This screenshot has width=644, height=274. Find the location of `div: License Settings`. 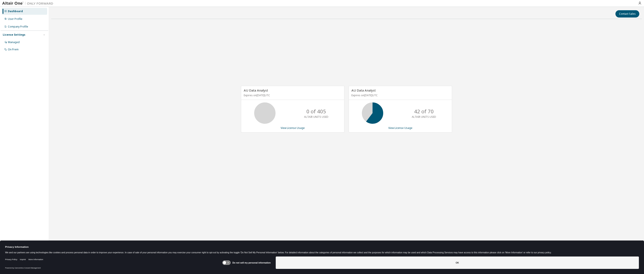

div: License Settings is located at coordinates (14, 35).